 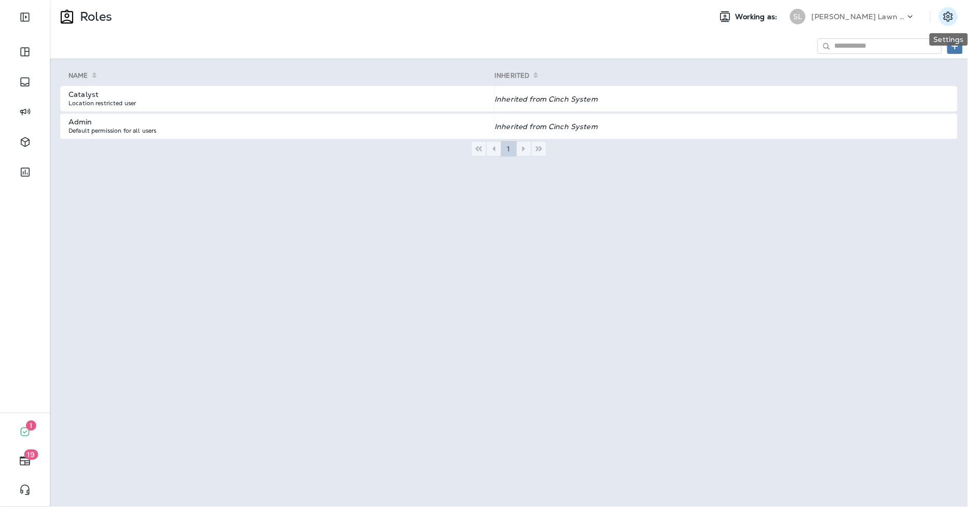 I want to click on span: Working as:, so click(x=757, y=17).